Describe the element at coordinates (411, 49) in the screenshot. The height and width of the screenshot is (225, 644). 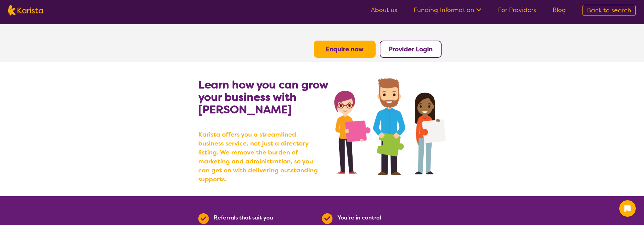
I see `a: Provider Login` at that location.